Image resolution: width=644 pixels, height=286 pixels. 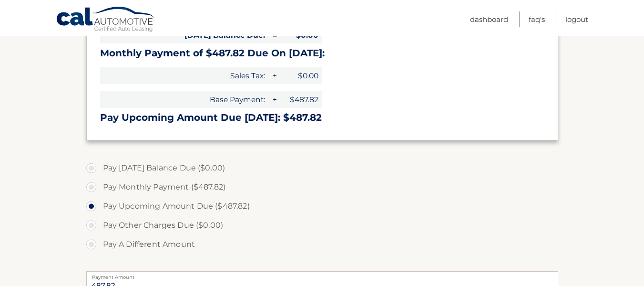 What do you see at coordinates (577, 19) in the screenshot?
I see `a: Logout` at bounding box center [577, 19].